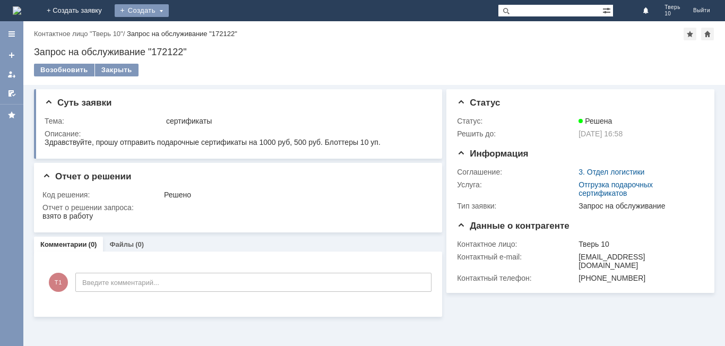 This screenshot has height=346, width=725. I want to click on div: Отчет о решении запроса:, so click(236, 208).